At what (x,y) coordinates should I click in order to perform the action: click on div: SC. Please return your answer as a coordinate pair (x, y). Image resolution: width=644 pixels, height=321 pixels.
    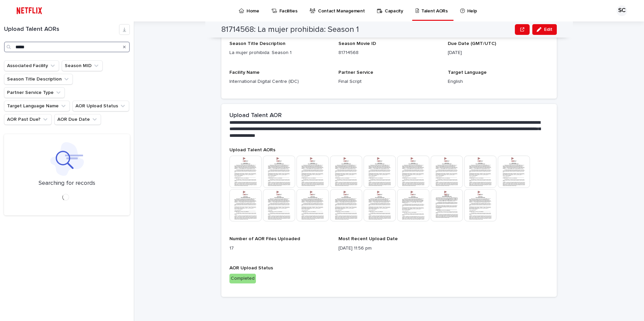
    Looking at the image, I should click on (622, 11).